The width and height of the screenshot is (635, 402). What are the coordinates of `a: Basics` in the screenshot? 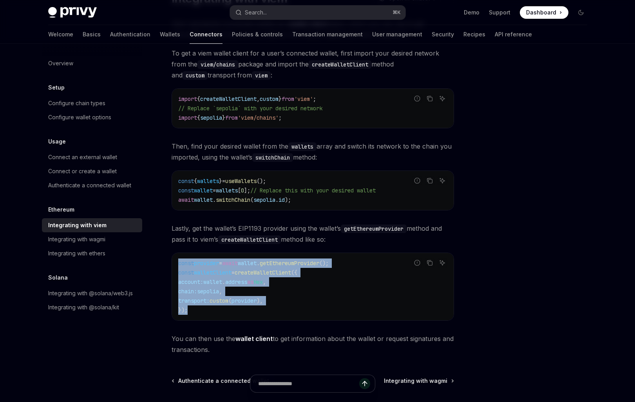 It's located at (92, 34).